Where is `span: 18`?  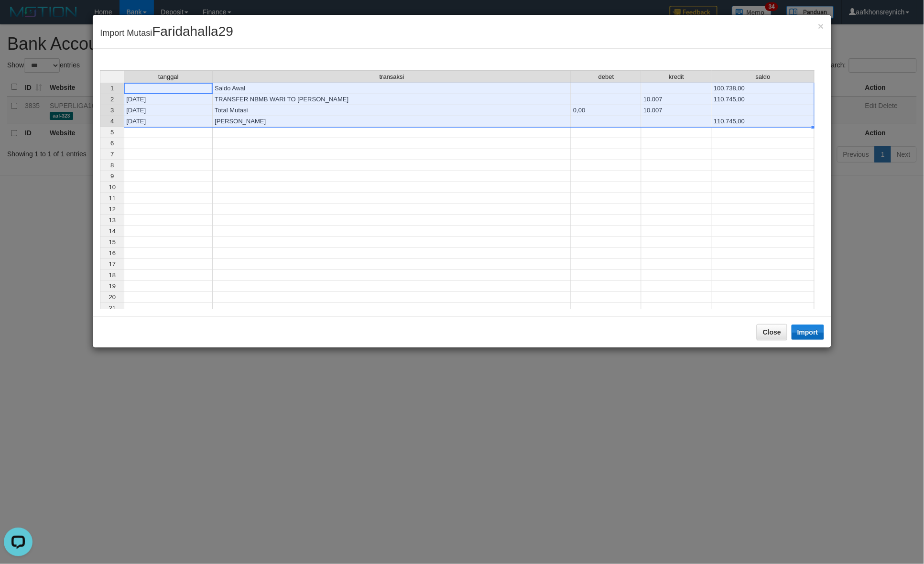 span: 18 is located at coordinates (112, 275).